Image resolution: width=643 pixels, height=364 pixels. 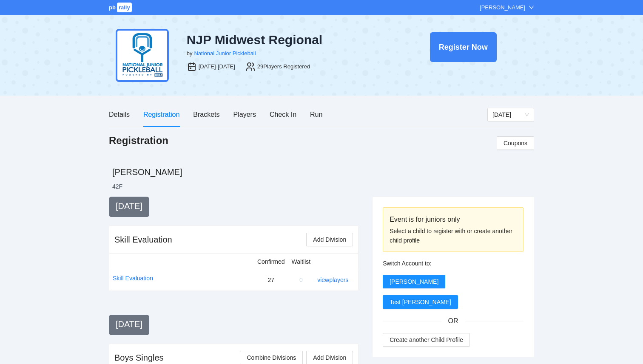 I want to click on div: Registration, so click(x=161, y=114).